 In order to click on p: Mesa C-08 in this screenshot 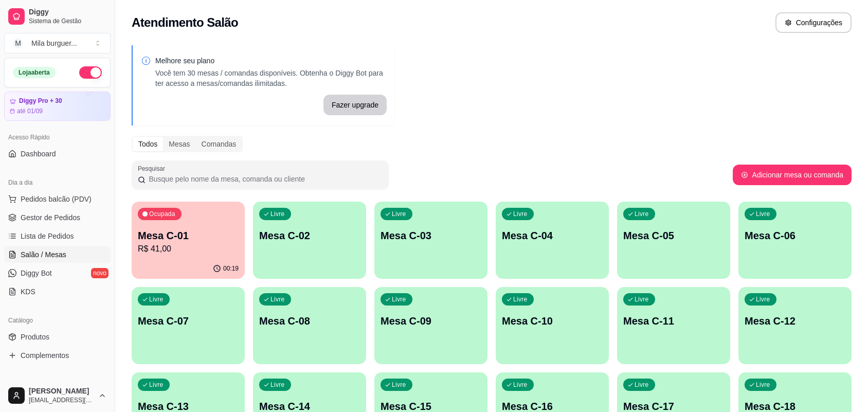, I will do `click(309, 321)`.